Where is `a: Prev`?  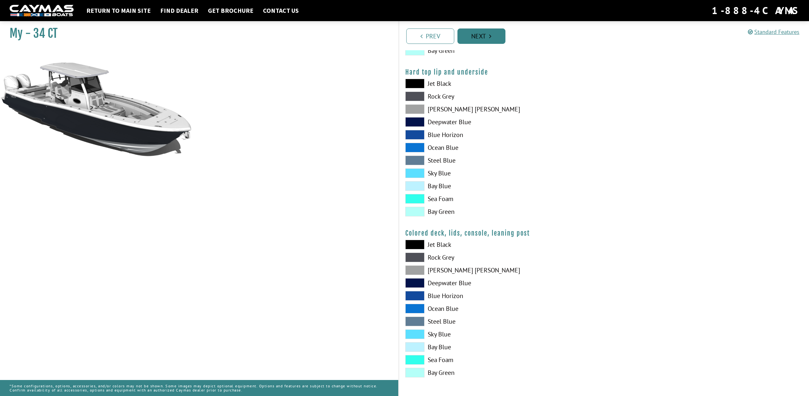
a: Prev is located at coordinates (430, 36).